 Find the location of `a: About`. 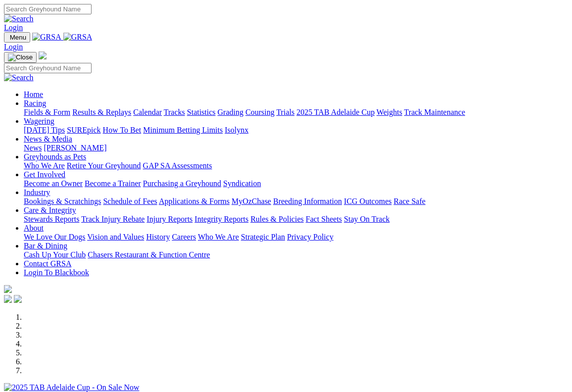

a: About is located at coordinates (33, 228).